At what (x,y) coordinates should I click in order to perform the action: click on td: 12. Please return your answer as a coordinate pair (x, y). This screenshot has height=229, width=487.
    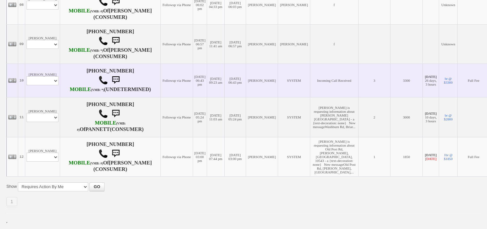
    Looking at the image, I should click on (22, 156).